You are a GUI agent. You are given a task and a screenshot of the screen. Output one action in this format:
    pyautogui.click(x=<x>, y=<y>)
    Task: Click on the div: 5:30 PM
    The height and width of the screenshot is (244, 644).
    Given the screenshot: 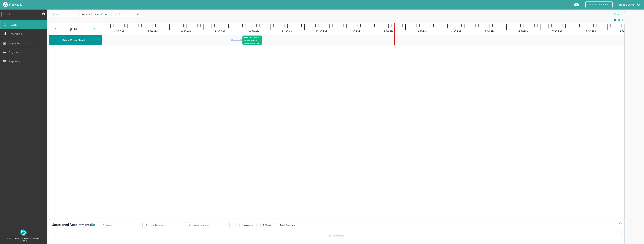 What is the action you would take?
    pyautogui.click(x=490, y=31)
    